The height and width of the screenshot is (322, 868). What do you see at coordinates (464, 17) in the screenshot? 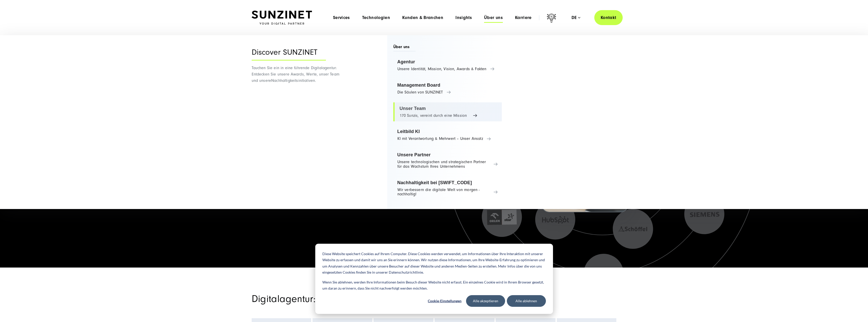
I see `span: Insights` at bounding box center [464, 17].